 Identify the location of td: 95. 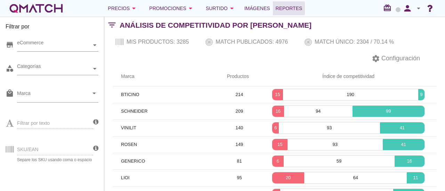
(239, 178).